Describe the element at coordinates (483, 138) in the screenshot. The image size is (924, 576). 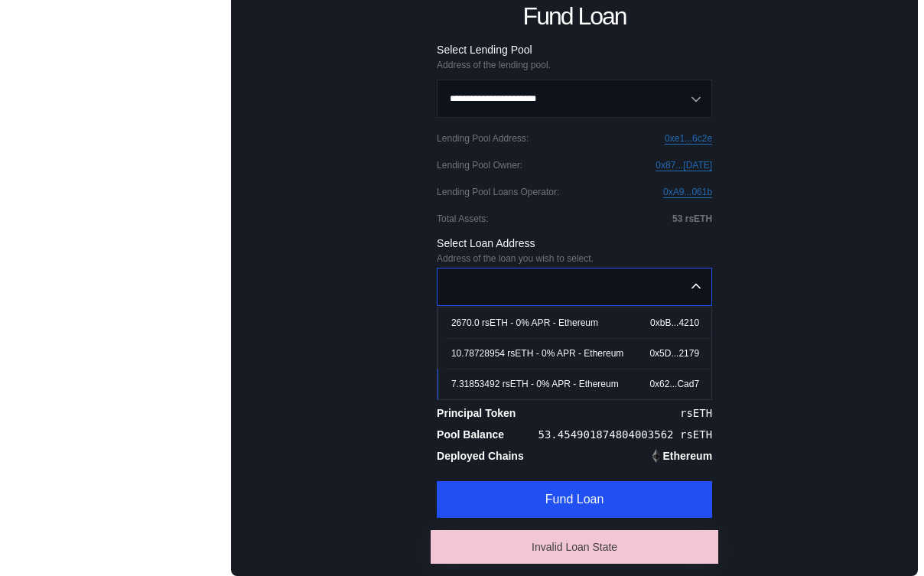
I see `div: Lending Pool Address :` at that location.